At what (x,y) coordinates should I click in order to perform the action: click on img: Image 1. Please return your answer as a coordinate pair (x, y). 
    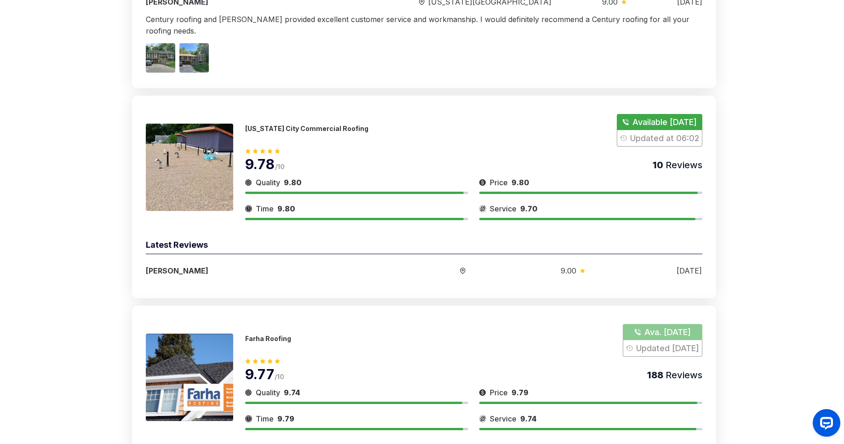
    Looking at the image, I should click on (160, 58).